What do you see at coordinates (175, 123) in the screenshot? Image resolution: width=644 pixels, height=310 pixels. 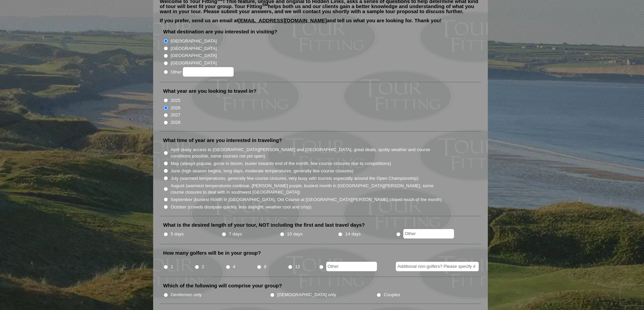 I see `label: 2028` at bounding box center [175, 123].